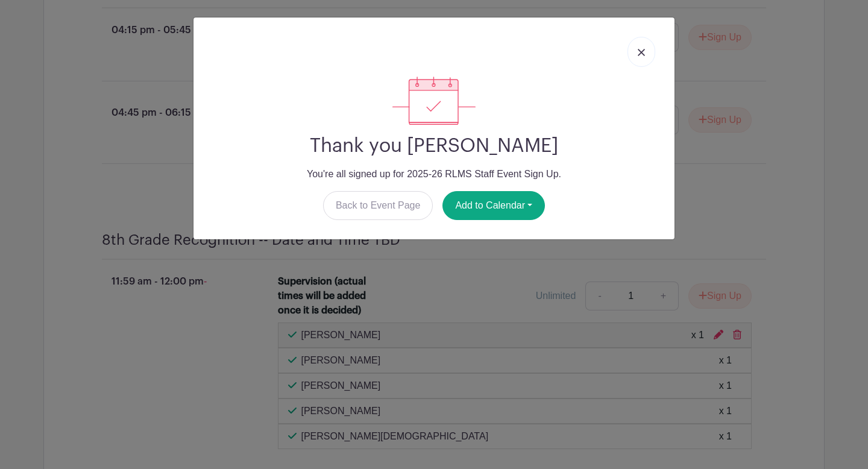 This screenshot has width=868, height=469. What do you see at coordinates (434, 101) in the screenshot?
I see `img: signup_complete-c468d5dda3e2740ee63a24cb0ba0d3ce5d8a4ecd24259e683200fb1569d990c8.svg` at bounding box center [434, 101].